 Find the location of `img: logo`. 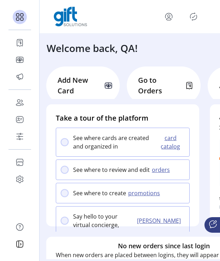

img: logo is located at coordinates (70, 17).